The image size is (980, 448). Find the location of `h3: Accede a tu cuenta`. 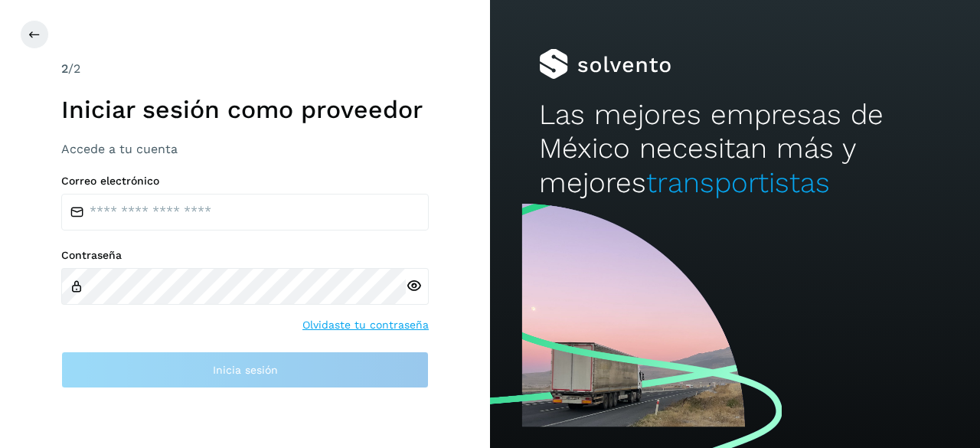

h3: Accede a tu cuenta is located at coordinates (245, 149).